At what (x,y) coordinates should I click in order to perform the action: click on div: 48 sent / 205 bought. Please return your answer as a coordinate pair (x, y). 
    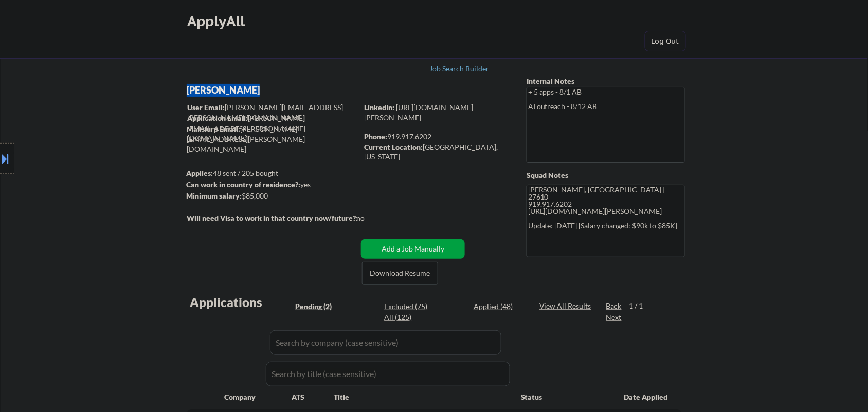
    Looking at the image, I should click on (271, 173).